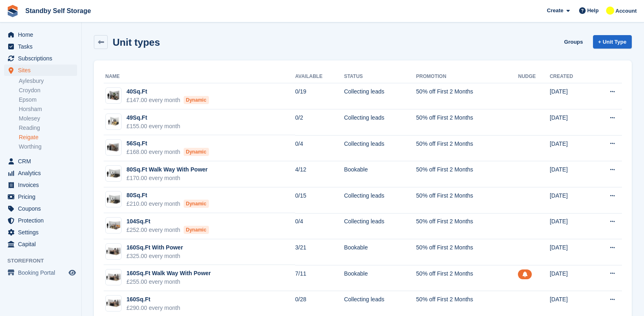 The height and width of the screenshot is (316, 644). Describe the element at coordinates (167, 169) in the screenshot. I see `div: 80Sq.Ft Walk Way With Power` at that location.